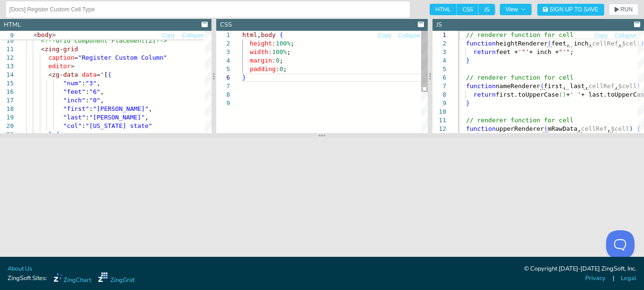 The height and width of the screenshot is (290, 644). Describe the element at coordinates (518, 86) in the screenshot. I see `span: nameRenderer` at that location.